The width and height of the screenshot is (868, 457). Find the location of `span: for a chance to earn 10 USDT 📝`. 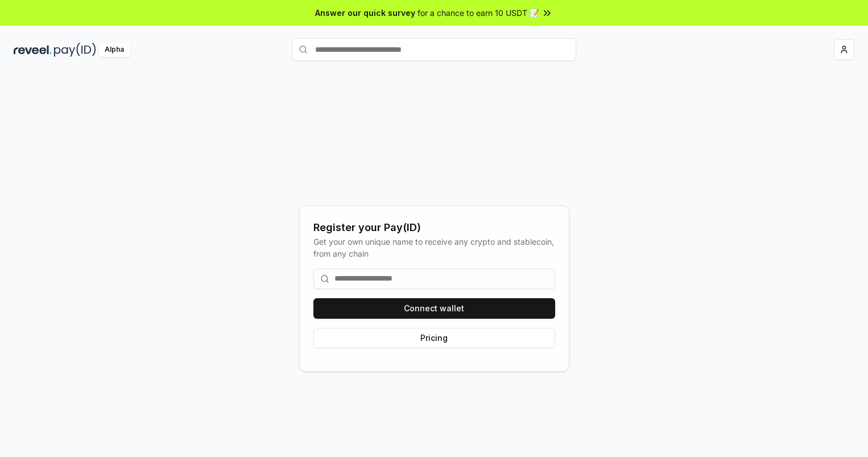

span: for a chance to earn 10 USDT 📝 is located at coordinates (478, 12).